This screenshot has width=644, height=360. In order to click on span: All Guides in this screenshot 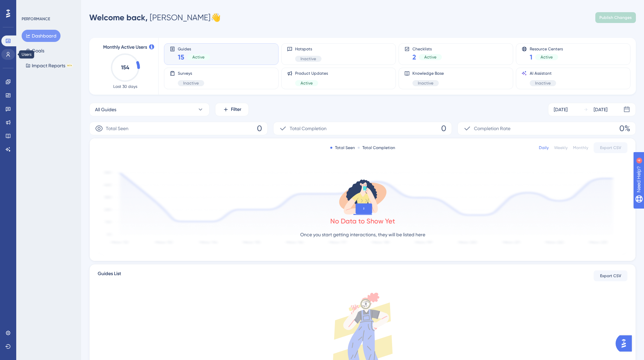, I will do `click(105, 110)`.